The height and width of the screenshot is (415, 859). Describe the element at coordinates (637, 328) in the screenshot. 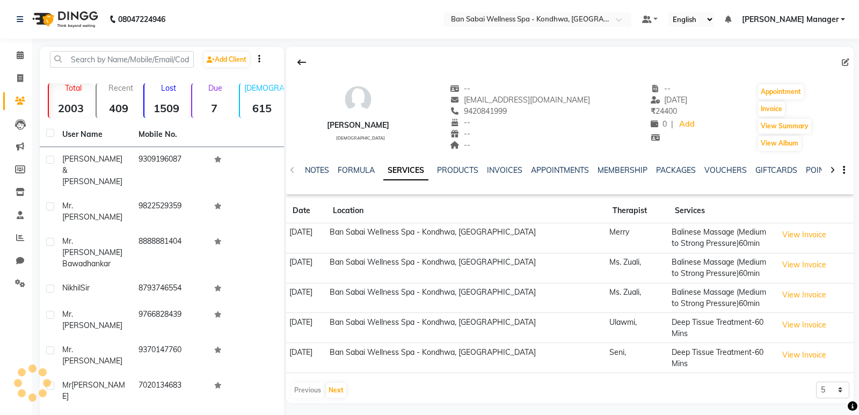

I see `td: Ulawmi,` at that location.